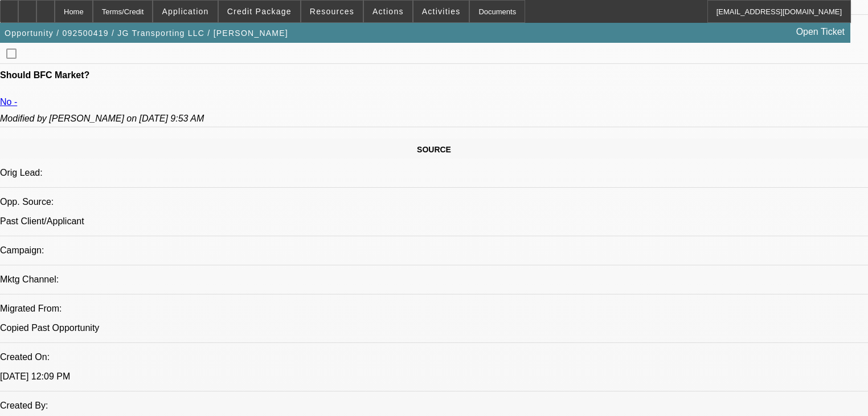 Image resolution: width=868 pixels, height=416 pixels. What do you see at coordinates (441, 11) in the screenshot?
I see `span: Activities` at bounding box center [441, 11].